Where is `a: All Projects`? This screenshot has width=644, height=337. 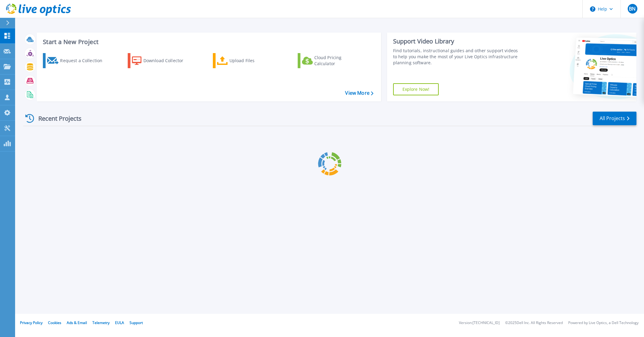 a: All Projects is located at coordinates (615, 118).